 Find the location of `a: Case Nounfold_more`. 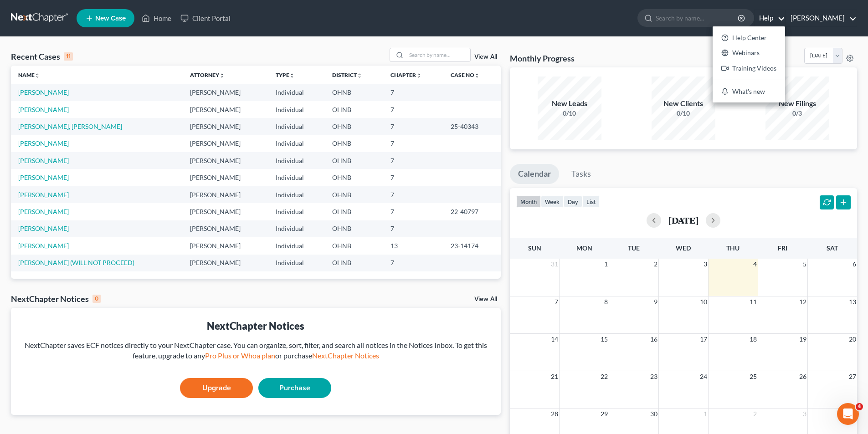

a: Case Nounfold_more is located at coordinates (465, 75).